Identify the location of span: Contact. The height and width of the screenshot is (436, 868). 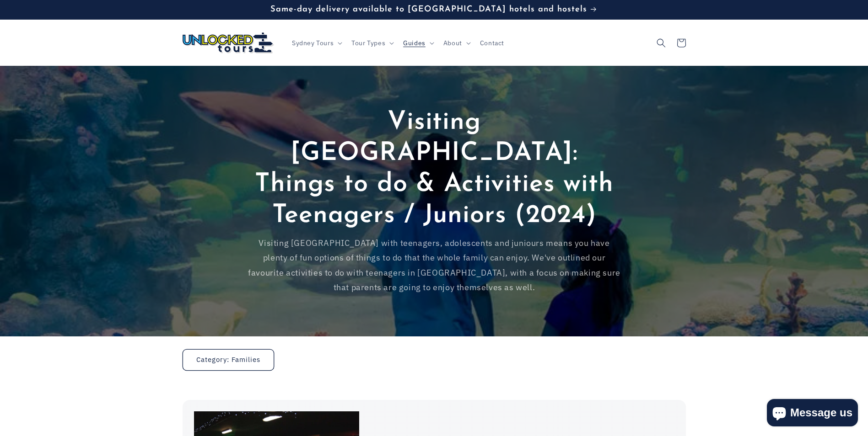
(492, 43).